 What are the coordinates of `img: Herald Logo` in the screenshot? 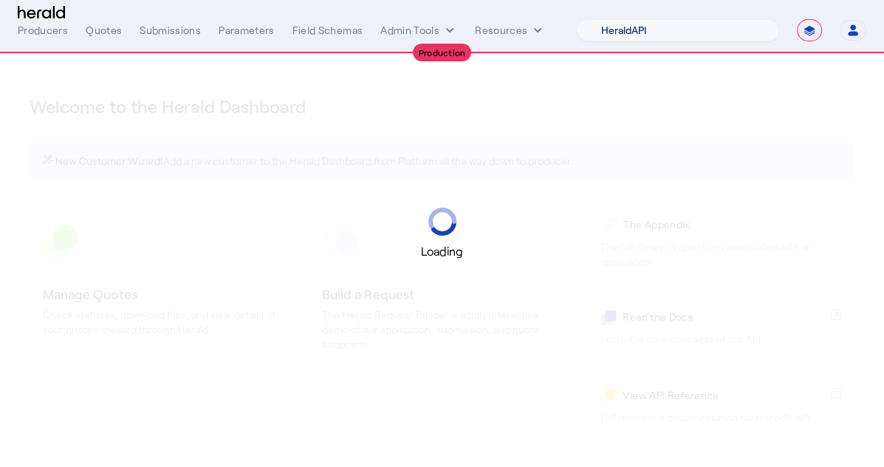 It's located at (41, 13).